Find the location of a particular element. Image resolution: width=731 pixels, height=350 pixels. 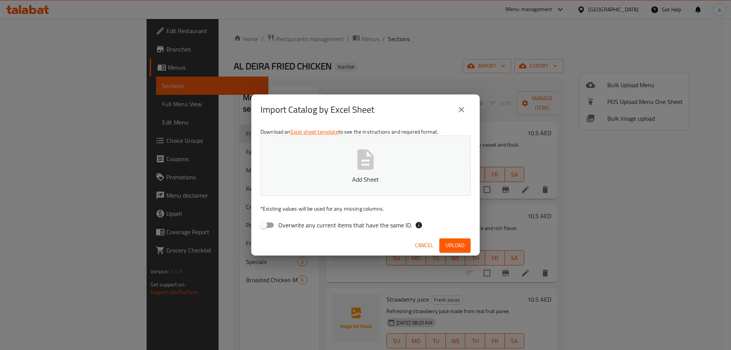

span: Cancel is located at coordinates (424, 245).